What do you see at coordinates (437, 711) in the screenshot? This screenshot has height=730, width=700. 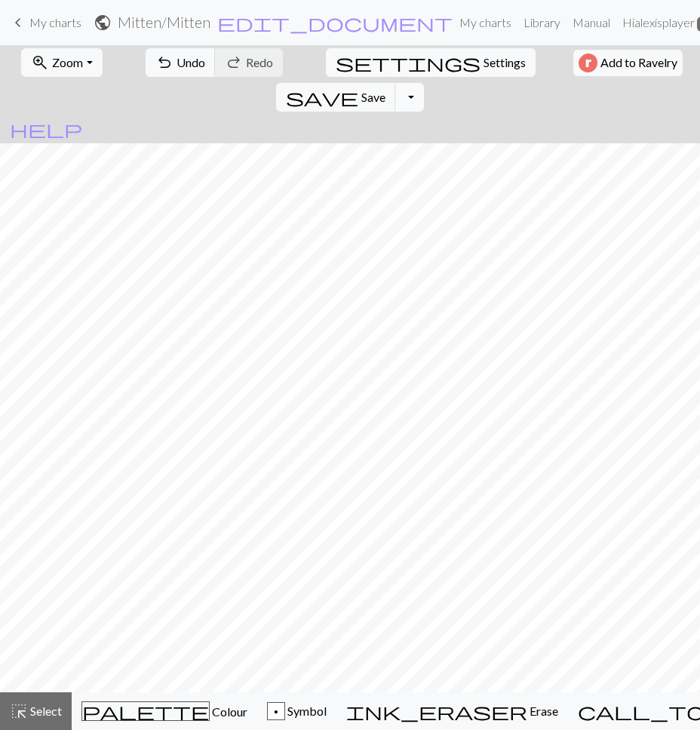 I see `span: ink_eraser` at bounding box center [437, 711].